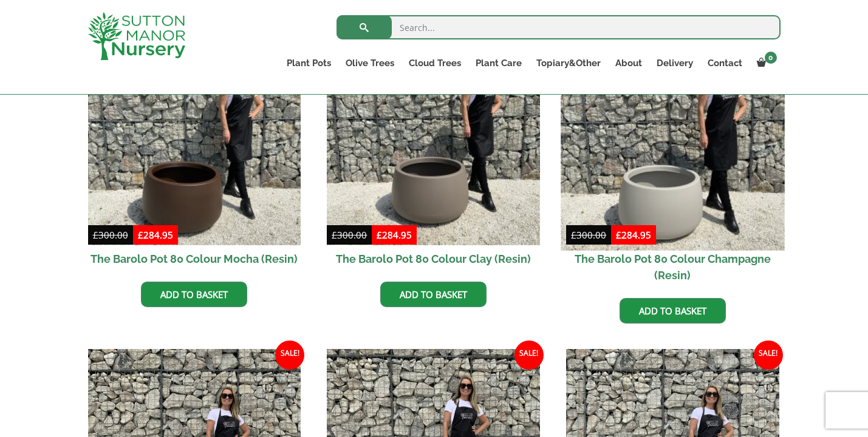  Describe the element at coordinates (308, 63) in the screenshot. I see `a: Plant Pots` at that location.